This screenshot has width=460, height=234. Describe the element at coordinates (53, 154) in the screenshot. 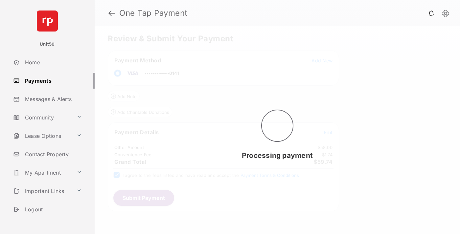

I see `a: Contact Property` at that location.